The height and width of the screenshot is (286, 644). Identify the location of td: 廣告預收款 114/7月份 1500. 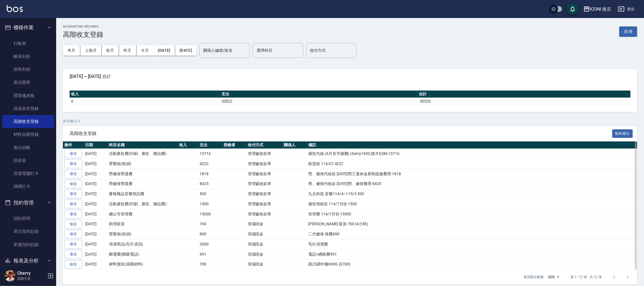
(472, 204).